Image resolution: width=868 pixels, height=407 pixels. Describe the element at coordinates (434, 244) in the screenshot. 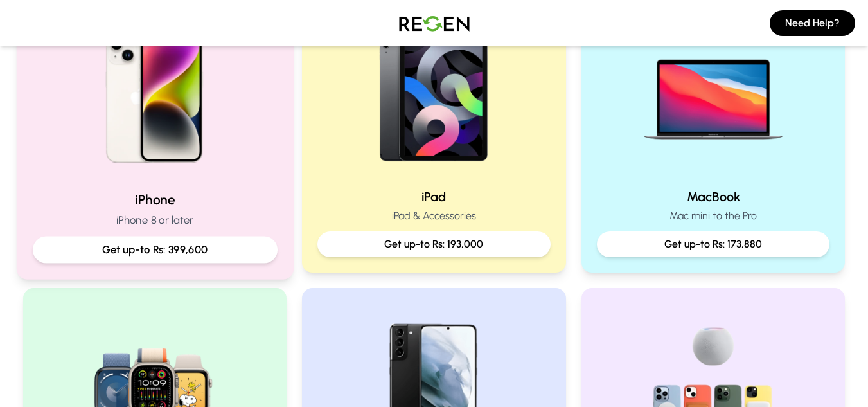

I see `p: Get up-to Rs: 193,000` at that location.